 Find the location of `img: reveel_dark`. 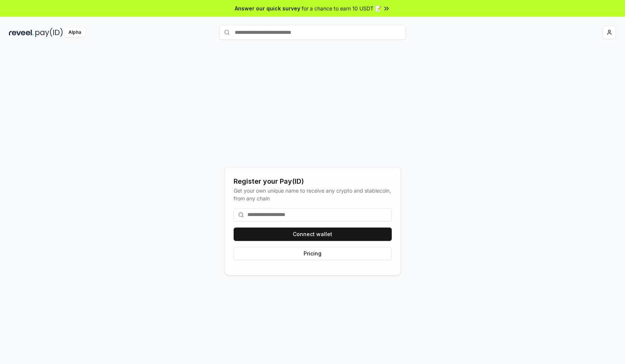

img: reveel_dark is located at coordinates (21, 33).